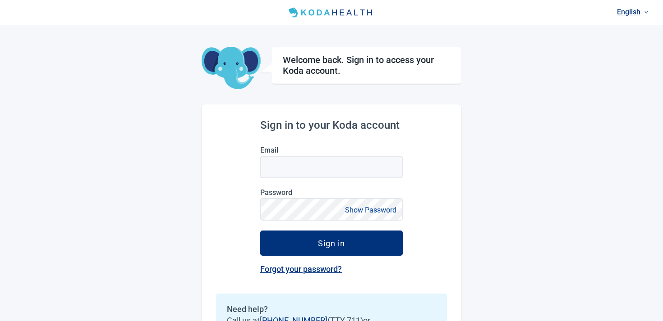  What do you see at coordinates (331, 13) in the screenshot?
I see `img: Koda Health` at bounding box center [331, 13].